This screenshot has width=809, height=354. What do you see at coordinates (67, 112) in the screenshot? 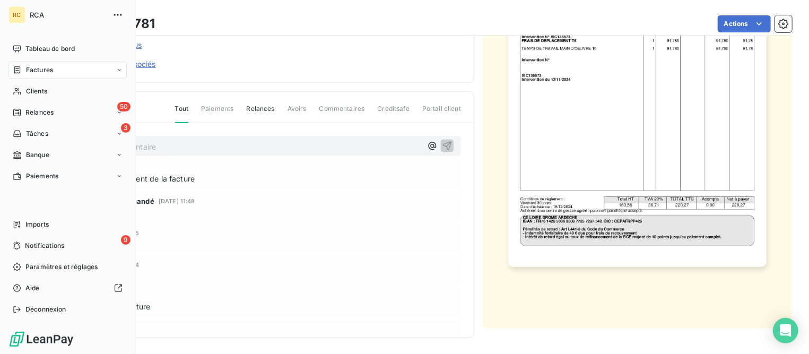
I see `a: 50Relances` at bounding box center [67, 112].